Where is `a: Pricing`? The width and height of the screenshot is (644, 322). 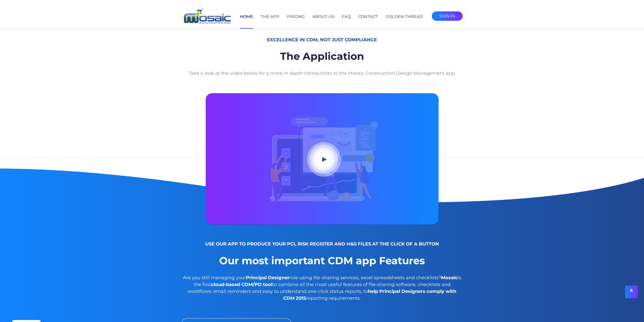 a: Pricing is located at coordinates (296, 20).